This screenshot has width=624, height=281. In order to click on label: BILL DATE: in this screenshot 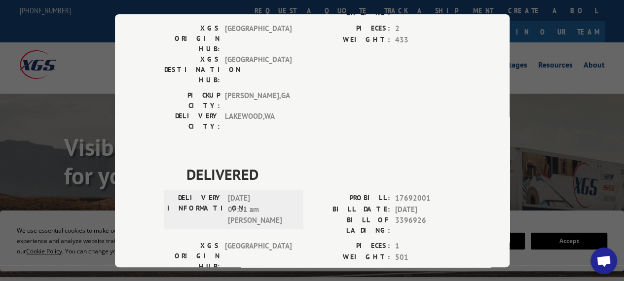, I will do `click(351, 209)`.